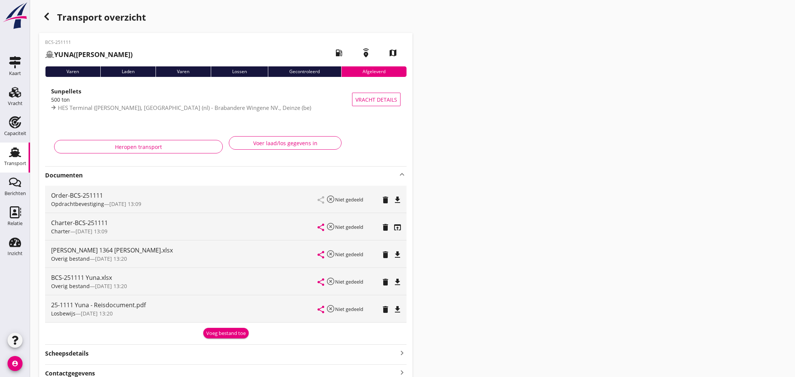 This screenshot has width=795, height=377. What do you see at coordinates (184, 196) in the screenshot?
I see `div: Order-BCS-251111` at bounding box center [184, 196].